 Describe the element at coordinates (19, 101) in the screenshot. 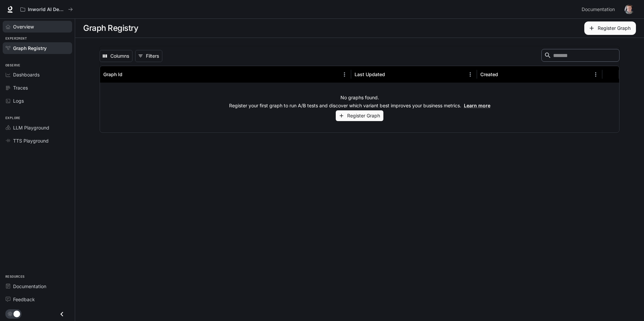

I see `span: Logs` at that location.